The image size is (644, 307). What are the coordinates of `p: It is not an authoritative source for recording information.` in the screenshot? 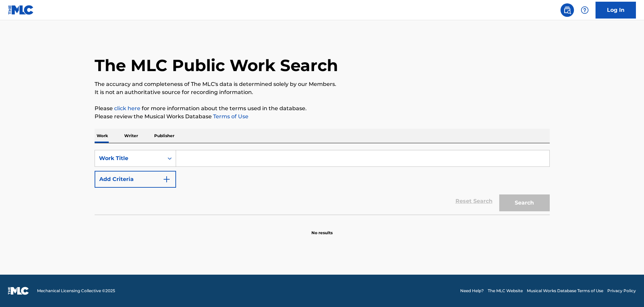 It's located at (322, 92).